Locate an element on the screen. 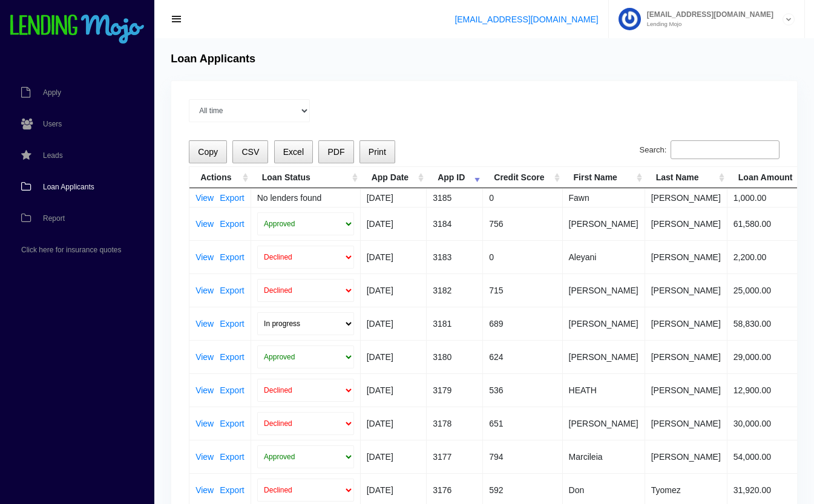 The height and width of the screenshot is (504, 814). span: Copy is located at coordinates (208, 152).